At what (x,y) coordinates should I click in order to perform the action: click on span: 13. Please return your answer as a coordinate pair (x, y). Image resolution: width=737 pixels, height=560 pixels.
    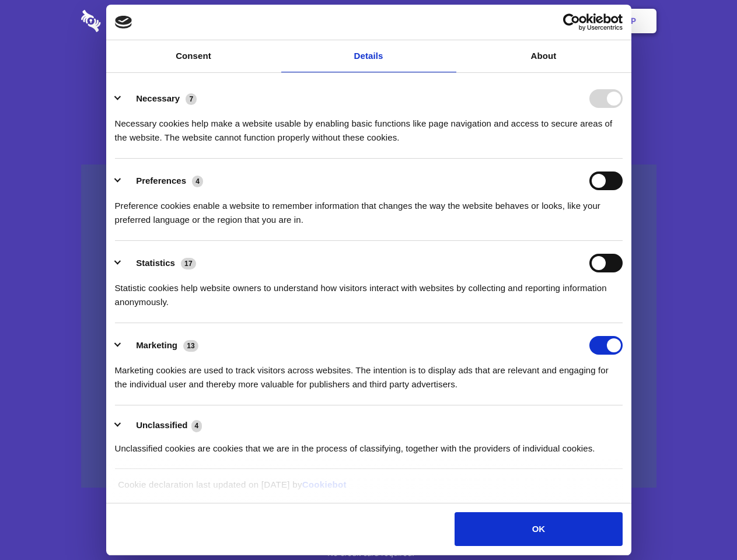
    Looking at the image, I should click on (191, 346).